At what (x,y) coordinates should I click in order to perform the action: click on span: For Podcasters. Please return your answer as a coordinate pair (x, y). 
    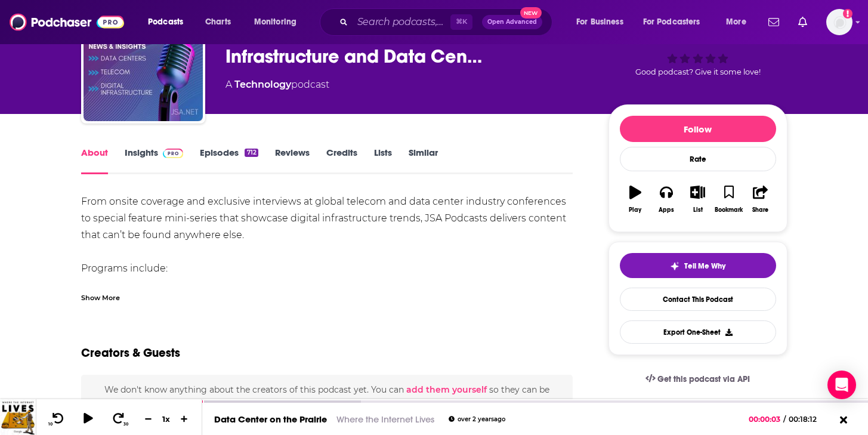
    Looking at the image, I should click on (672, 22).